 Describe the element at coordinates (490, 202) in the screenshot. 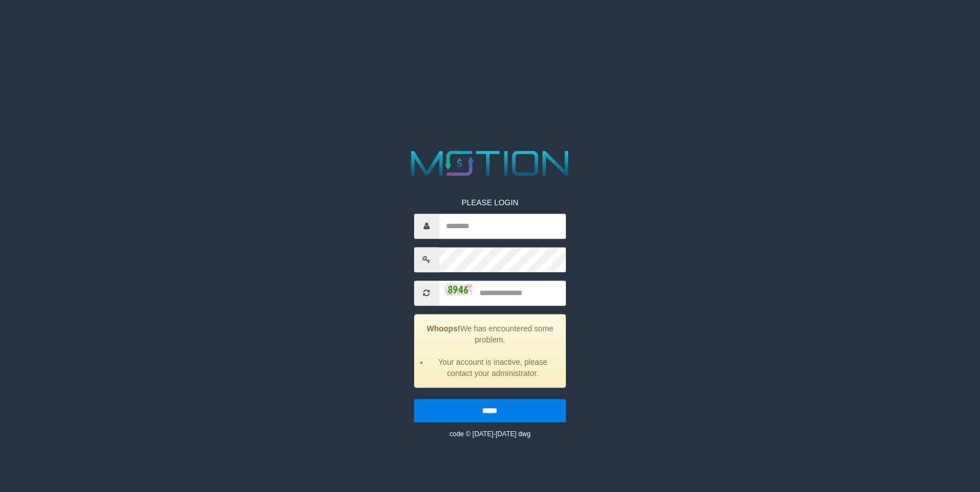

I see `p: PLEASE LOGIN` at that location.